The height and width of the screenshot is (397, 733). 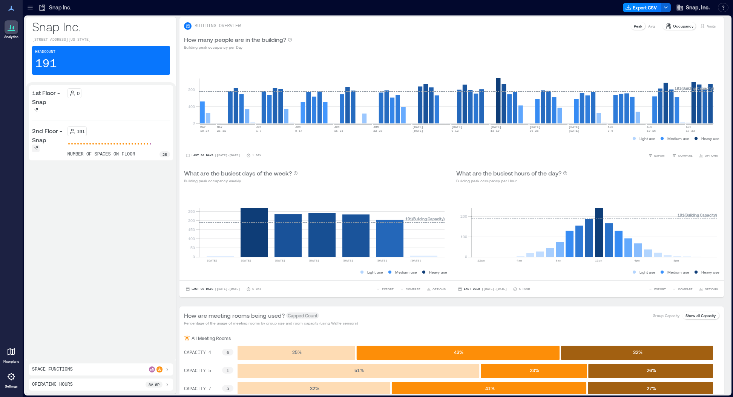 I want to click on text: 6-12, so click(x=455, y=131).